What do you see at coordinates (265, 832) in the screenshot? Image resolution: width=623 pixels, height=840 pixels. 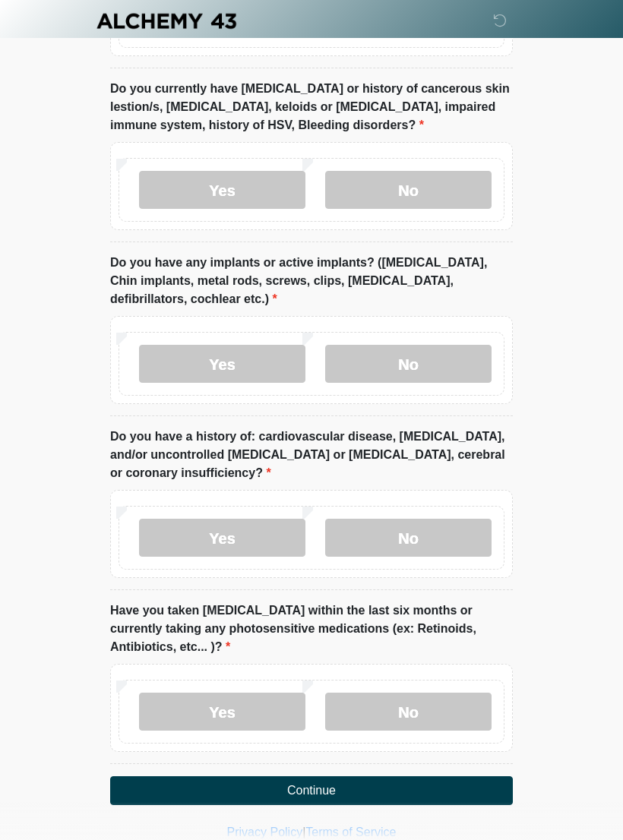 I see `a: Privacy Policy` at bounding box center [265, 832].